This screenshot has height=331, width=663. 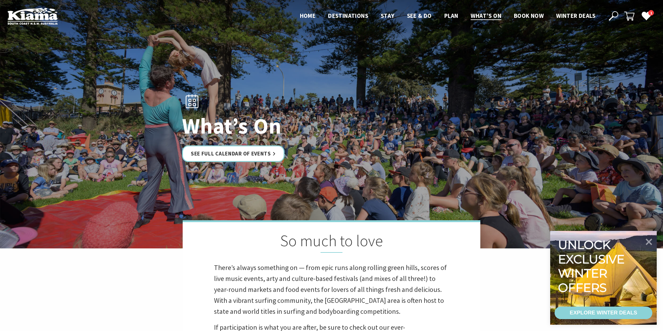 I want to click on h2: So much to love, so click(x=331, y=242).